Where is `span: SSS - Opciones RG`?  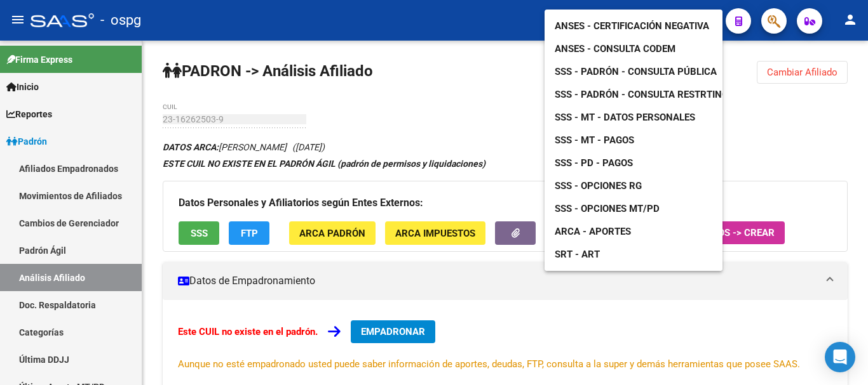 span: SSS - Opciones RG is located at coordinates (598, 186).